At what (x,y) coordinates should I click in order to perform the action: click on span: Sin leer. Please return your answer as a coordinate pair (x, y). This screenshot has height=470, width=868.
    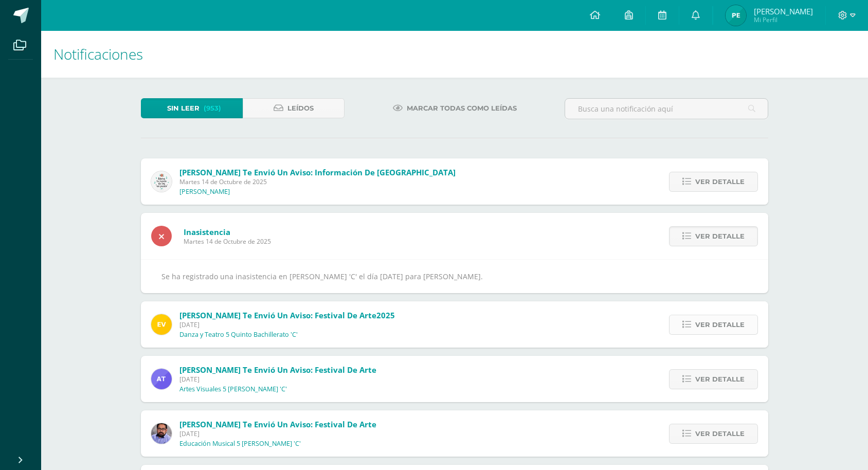
    Looking at the image, I should click on (183, 108).